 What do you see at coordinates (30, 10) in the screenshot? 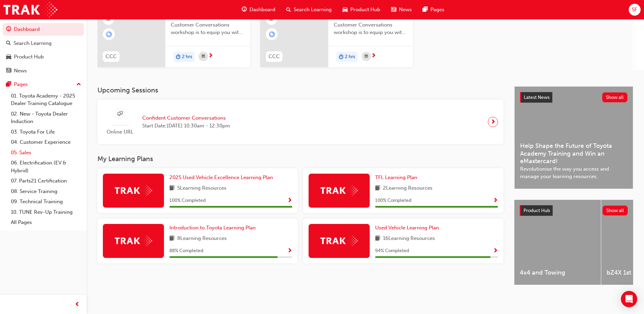
I see `a: Trak` at bounding box center [30, 10].